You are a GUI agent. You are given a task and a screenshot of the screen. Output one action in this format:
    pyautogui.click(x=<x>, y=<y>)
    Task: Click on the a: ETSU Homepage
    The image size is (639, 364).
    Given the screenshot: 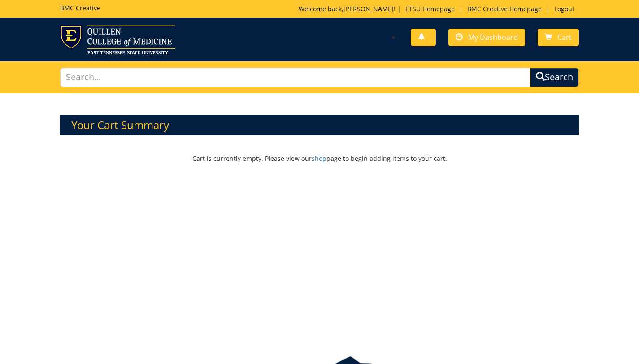 What is the action you would take?
    pyautogui.click(x=430, y=8)
    